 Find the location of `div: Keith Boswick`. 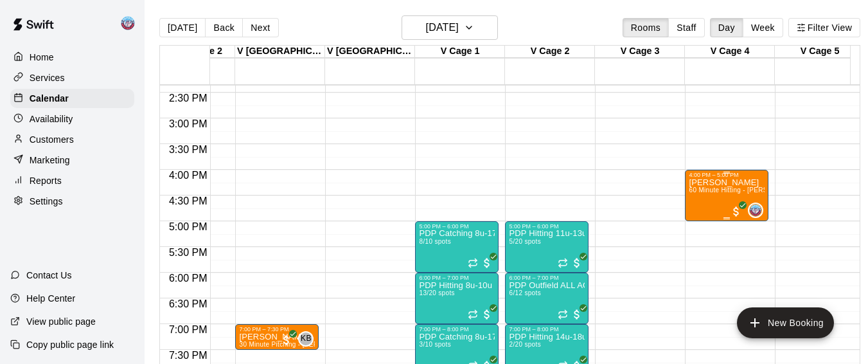

div: Keith Boswick is located at coordinates (306, 339).